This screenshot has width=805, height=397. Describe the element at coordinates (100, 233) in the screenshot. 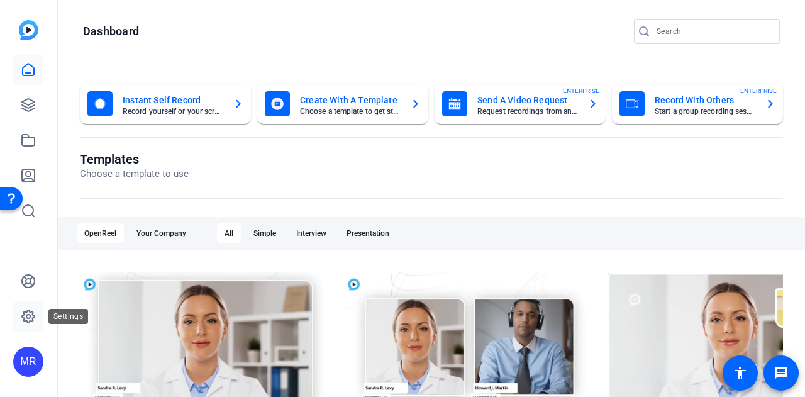

I see `div: OpenReel` at that location.